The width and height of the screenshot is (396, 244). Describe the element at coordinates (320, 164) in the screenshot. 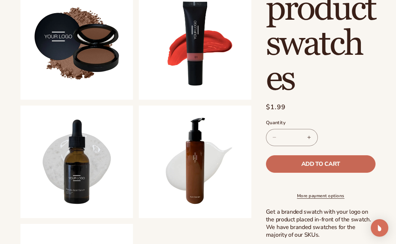

I see `button: Add to cart` at that location.